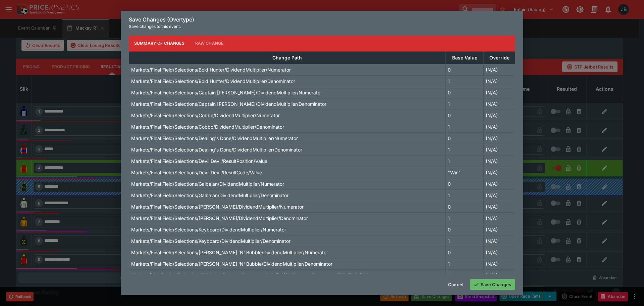  I want to click on p: Markets/Final Field/Selections/Keyboard/DividendMultiplier/Denominator, so click(211, 241).